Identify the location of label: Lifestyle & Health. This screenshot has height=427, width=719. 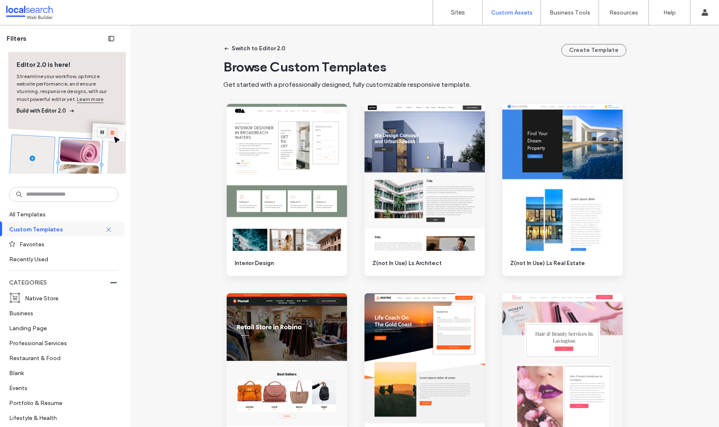
(60, 417).